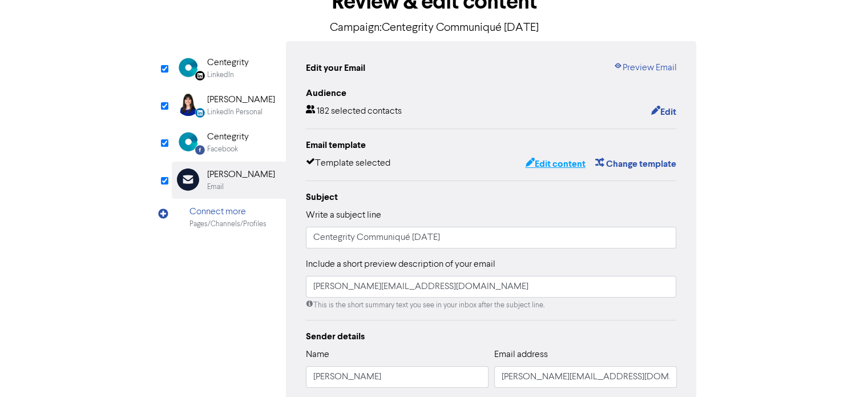 This screenshot has width=868, height=397. What do you see at coordinates (521, 354) in the screenshot?
I see `label: Email address` at bounding box center [521, 354].